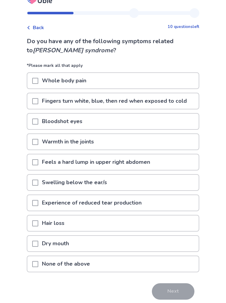 The image size is (226, 303). Describe the element at coordinates (66, 264) in the screenshot. I see `p: None of the above` at that location.